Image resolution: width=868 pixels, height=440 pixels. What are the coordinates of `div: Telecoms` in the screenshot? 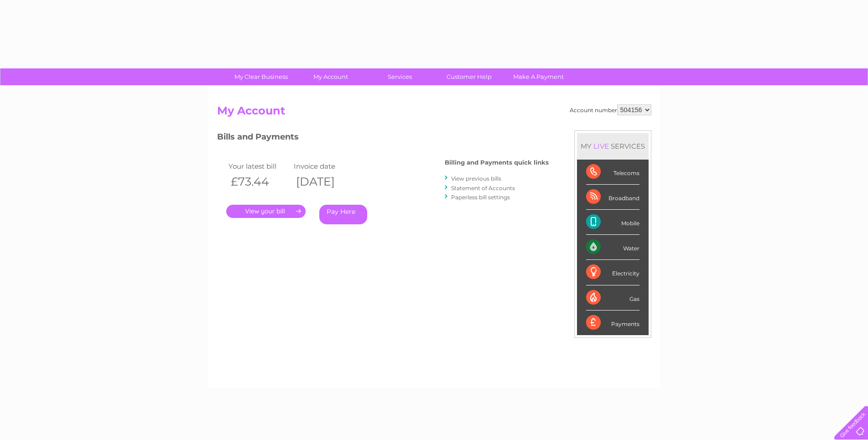 It's located at (612, 172).